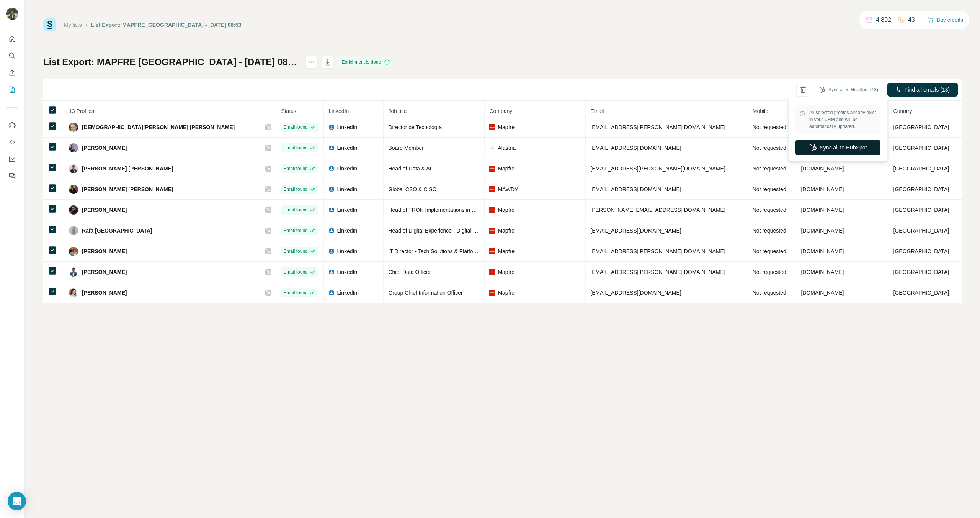  What do you see at coordinates (12, 56) in the screenshot?
I see `button: Search` at bounding box center [12, 56].